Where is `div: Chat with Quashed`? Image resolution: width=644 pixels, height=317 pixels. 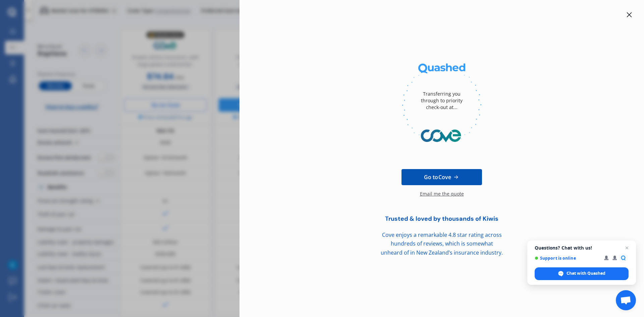 div: Chat with Quashed is located at coordinates (581, 274).